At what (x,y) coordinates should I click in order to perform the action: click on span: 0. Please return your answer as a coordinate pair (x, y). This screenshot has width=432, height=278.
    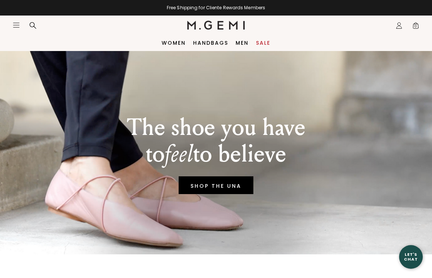
    Looking at the image, I should click on (415, 27).